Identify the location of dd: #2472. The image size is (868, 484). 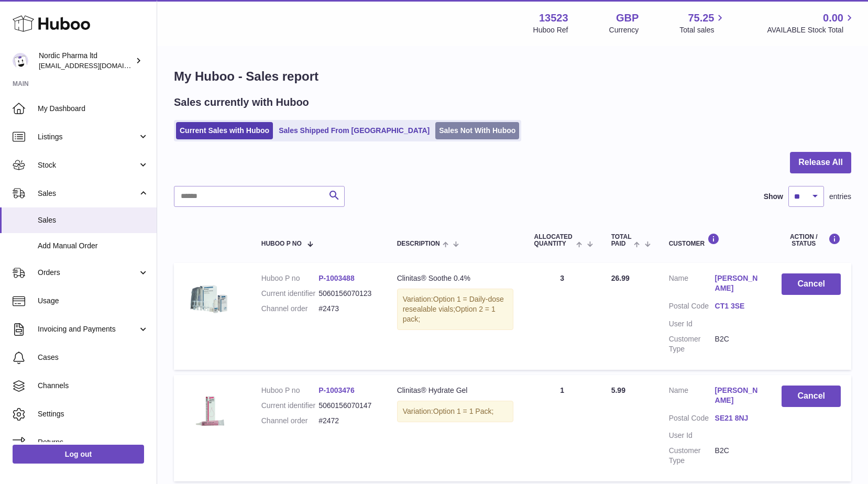
(347, 420).